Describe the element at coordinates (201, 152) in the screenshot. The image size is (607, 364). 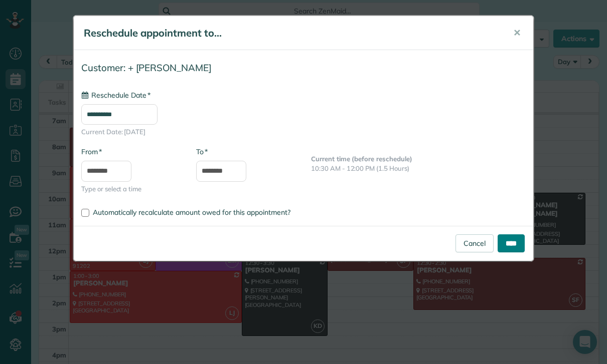
I see `label: To` at that location.